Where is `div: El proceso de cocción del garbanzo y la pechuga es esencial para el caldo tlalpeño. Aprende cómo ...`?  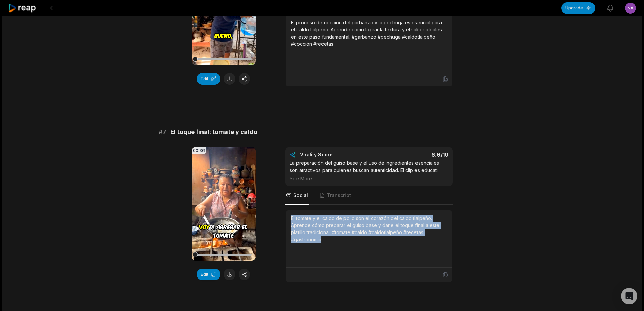
div: El proceso de cocción del garbanzo y la pechuga es esencial para el caldo tlalpeño. Aprende cómo ... is located at coordinates (369, 33).